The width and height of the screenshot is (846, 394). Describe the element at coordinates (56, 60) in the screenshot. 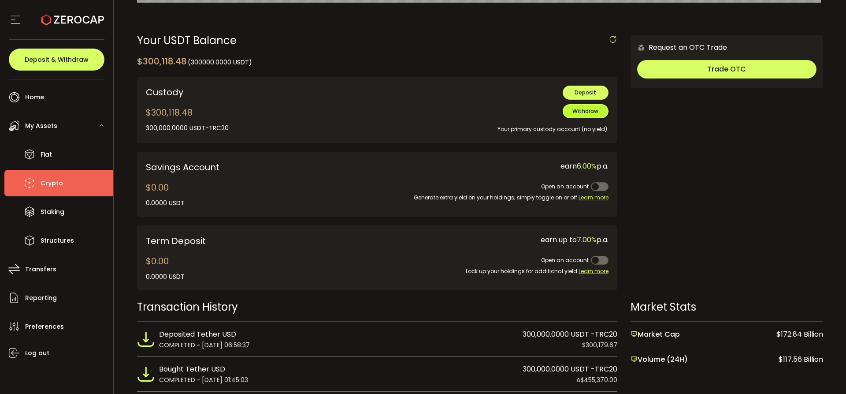

I see `span: Deposit & Withdraw` at that location.